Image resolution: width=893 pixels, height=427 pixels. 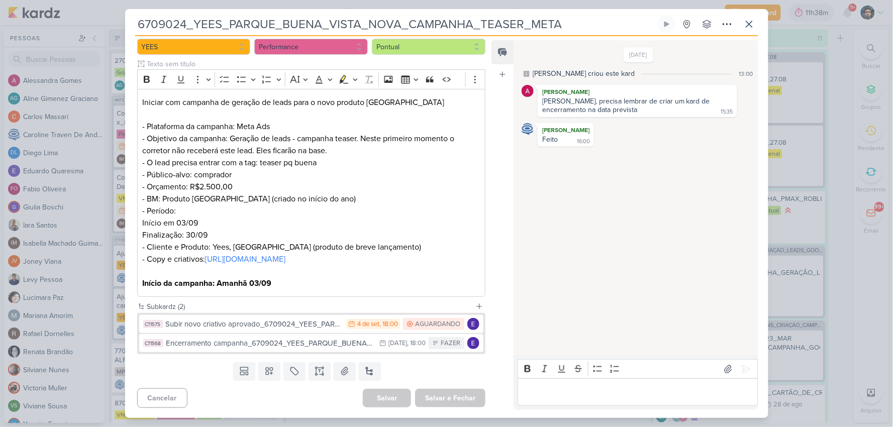 What do you see at coordinates (550, 139) in the screenshot?
I see `div: Feito` at bounding box center [550, 139].